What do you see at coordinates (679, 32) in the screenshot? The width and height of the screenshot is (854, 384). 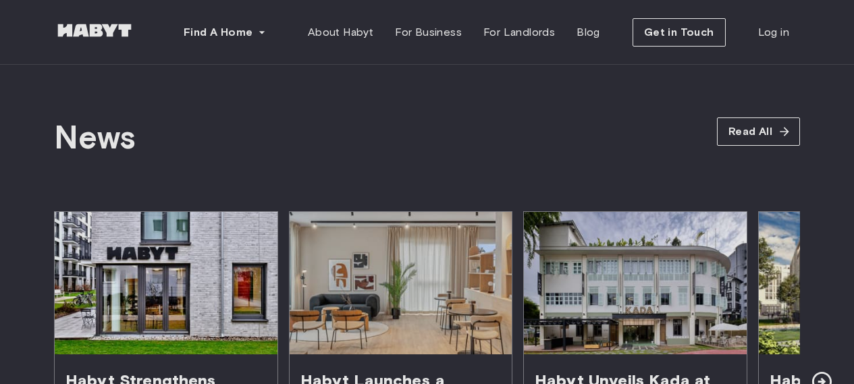 I see `button: Get in Touch` at bounding box center [679, 32].